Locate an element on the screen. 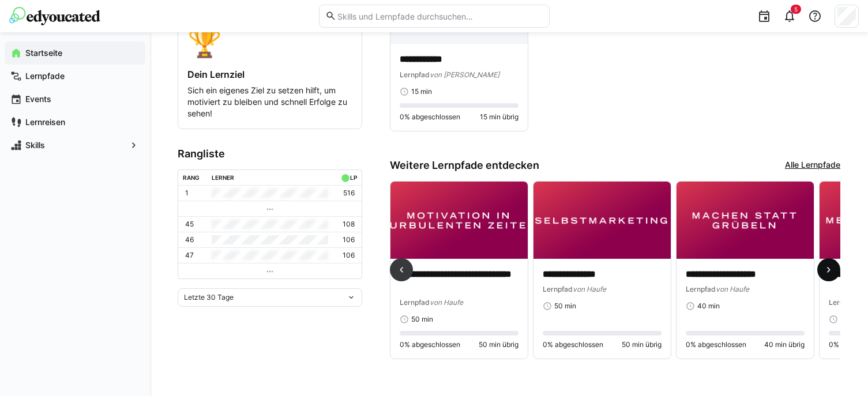 Image resolution: width=868 pixels, height=396 pixels. h3: Rangliste is located at coordinates (270, 154).